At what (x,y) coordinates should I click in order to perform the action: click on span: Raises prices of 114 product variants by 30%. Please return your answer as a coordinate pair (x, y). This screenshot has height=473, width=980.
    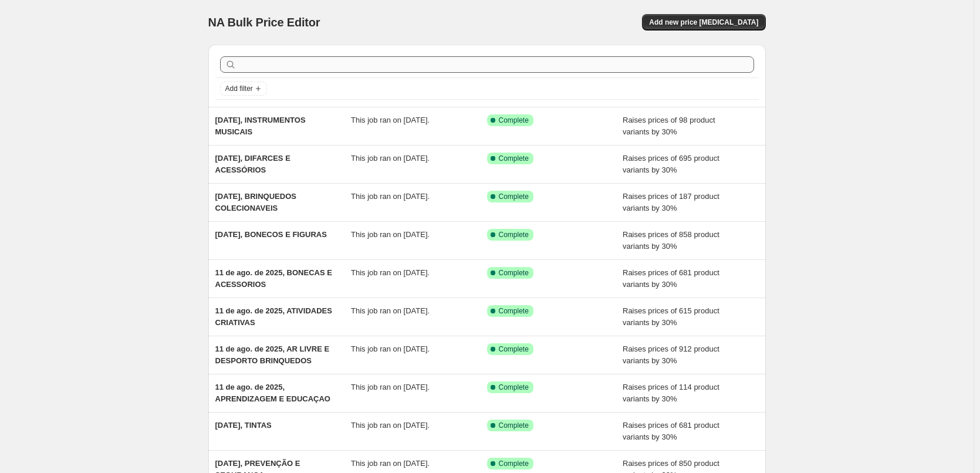
    Looking at the image, I should click on (671, 392).